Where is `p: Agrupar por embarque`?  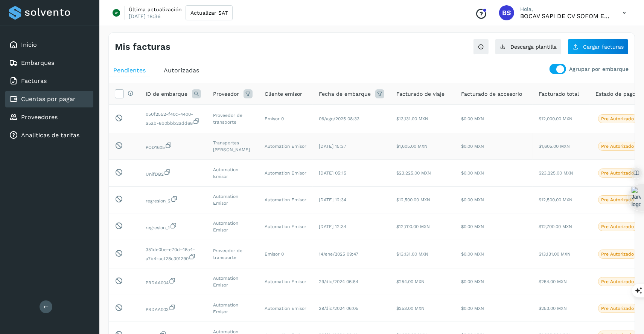
p: Agrupar por embarque is located at coordinates (599, 69).